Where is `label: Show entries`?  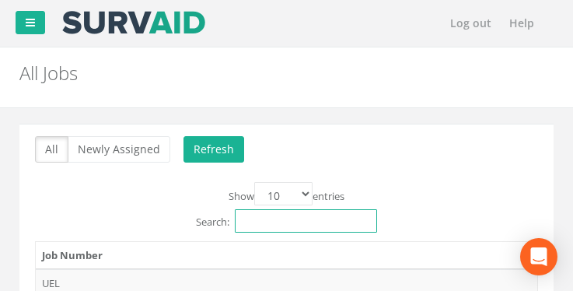
label: Show entries is located at coordinates (286, 194).